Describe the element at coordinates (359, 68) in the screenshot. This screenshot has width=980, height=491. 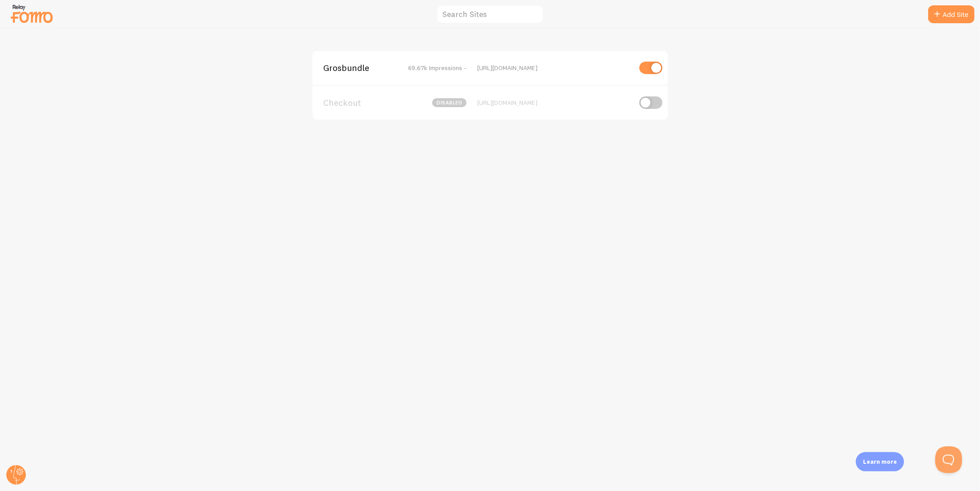
I see `span: Grosbundle` at that location.